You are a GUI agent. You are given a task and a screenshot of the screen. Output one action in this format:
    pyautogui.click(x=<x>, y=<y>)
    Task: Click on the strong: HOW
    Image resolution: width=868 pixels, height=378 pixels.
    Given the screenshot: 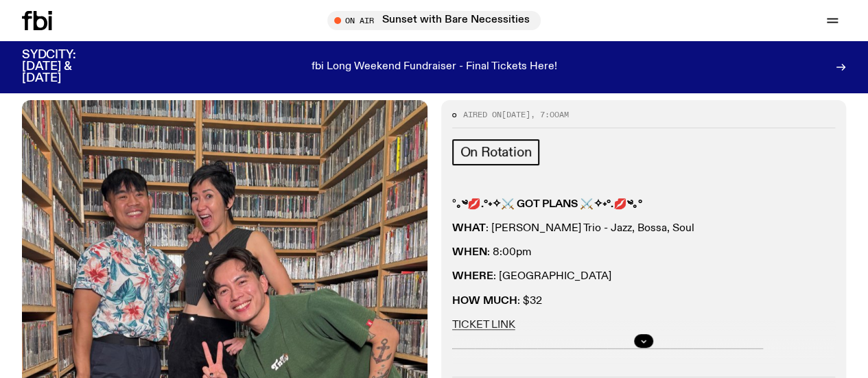 What is the action you would take?
    pyautogui.click(x=466, y=301)
    